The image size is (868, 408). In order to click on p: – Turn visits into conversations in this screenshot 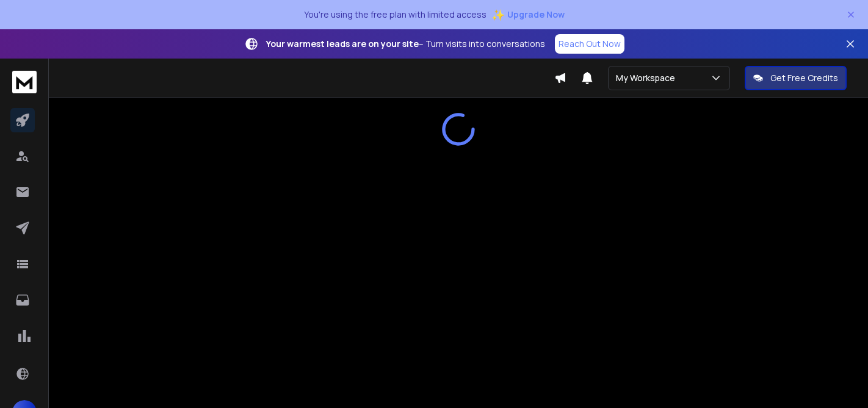, I will do `click(405, 44)`.